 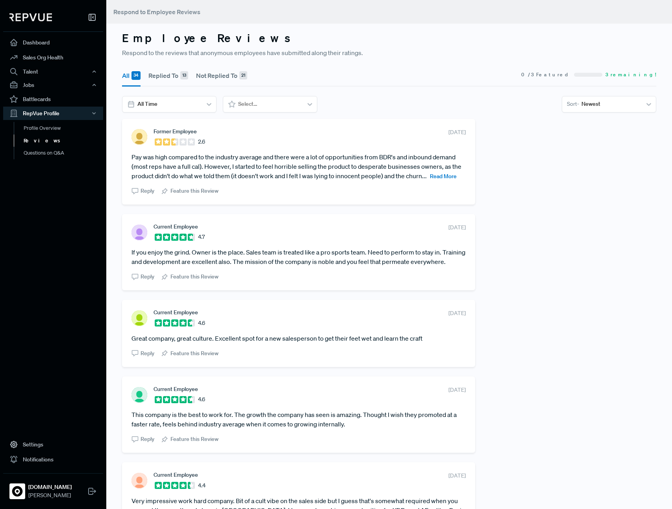 I want to click on span: 4.4, so click(x=202, y=486).